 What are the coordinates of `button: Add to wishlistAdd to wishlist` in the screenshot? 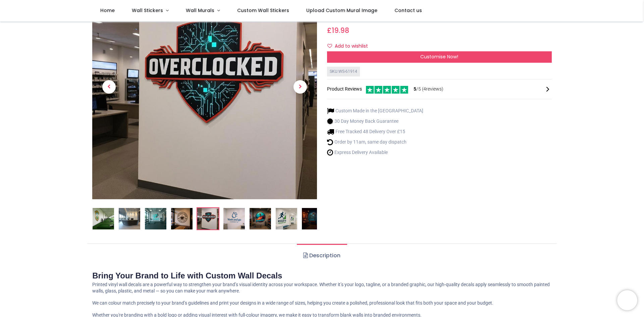 It's located at (350, 46).